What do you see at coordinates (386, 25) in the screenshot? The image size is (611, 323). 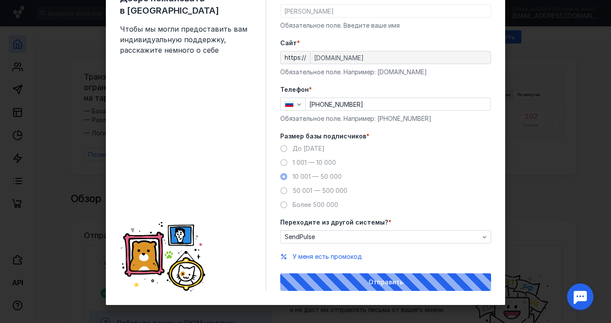 I see `div: Обязательное поле. Введите ваше имя` at bounding box center [386, 25].